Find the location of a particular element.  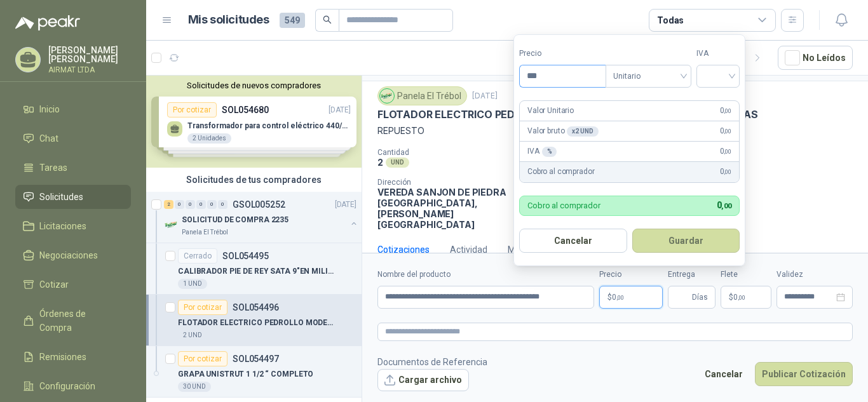

span: 549 is located at coordinates (293, 21).